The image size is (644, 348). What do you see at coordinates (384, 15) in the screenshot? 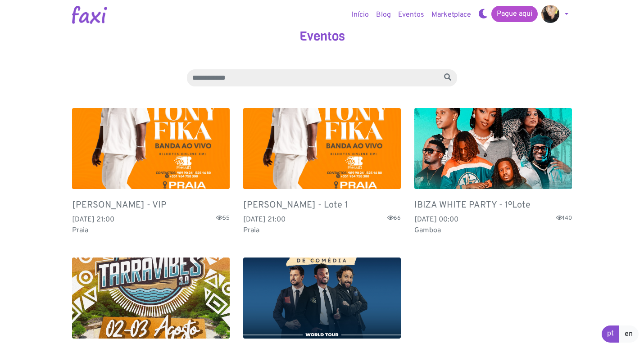
I see `a: Blog` at bounding box center [384, 15].